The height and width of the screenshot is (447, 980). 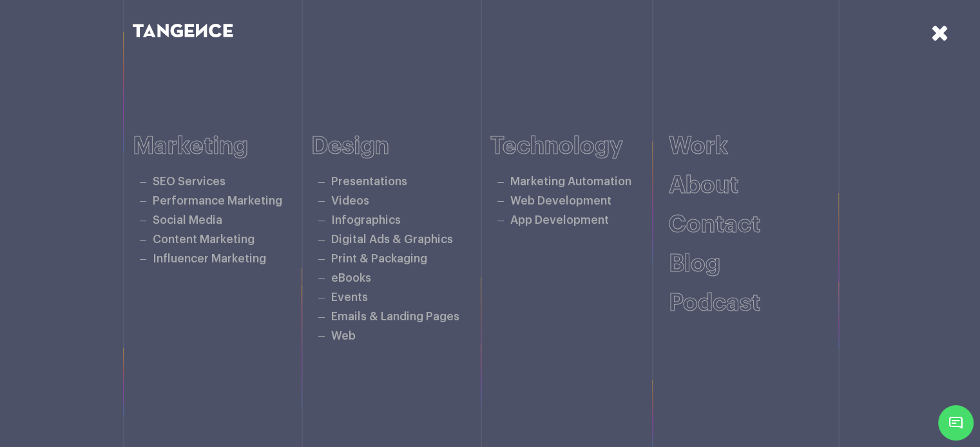 I want to click on a: SEO Services, so click(x=189, y=182).